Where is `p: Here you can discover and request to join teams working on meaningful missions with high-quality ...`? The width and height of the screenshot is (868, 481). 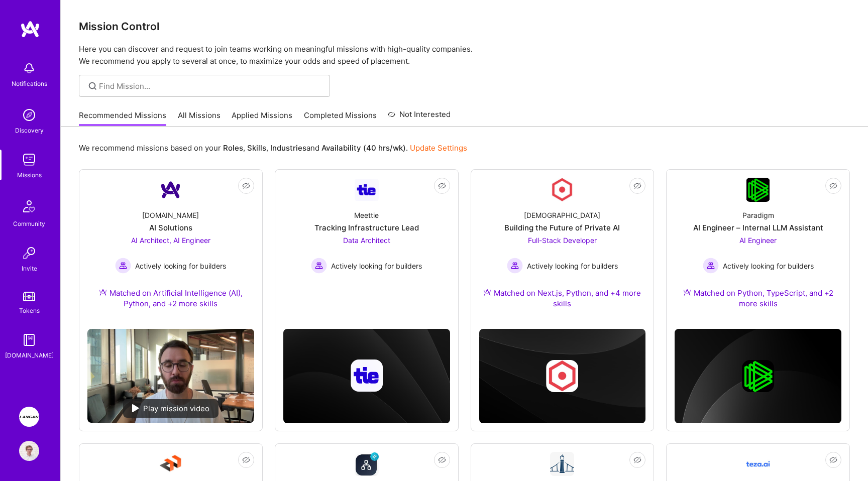
p: Here you can discover and request to join teams working on meaningful missions with high-quality ... is located at coordinates (464, 55).